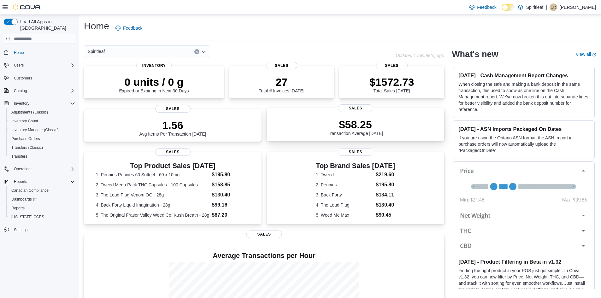  Describe the element at coordinates (230, 215) in the screenshot. I see `dd: $87.20` at that location.